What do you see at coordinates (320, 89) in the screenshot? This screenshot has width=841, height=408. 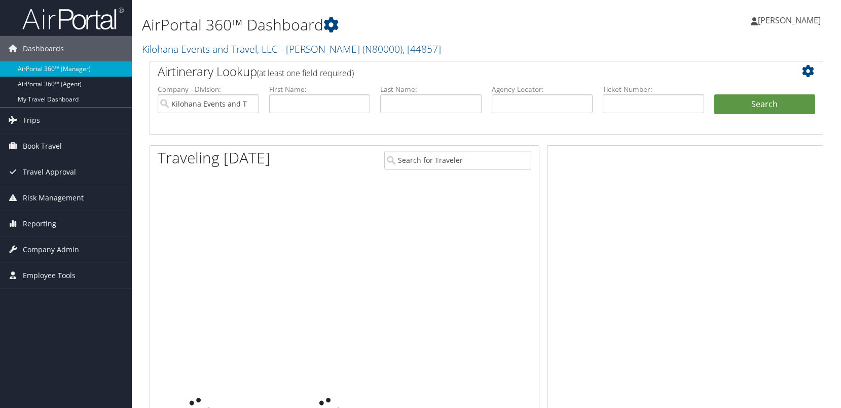 I see `label: First Name:` at bounding box center [320, 89].